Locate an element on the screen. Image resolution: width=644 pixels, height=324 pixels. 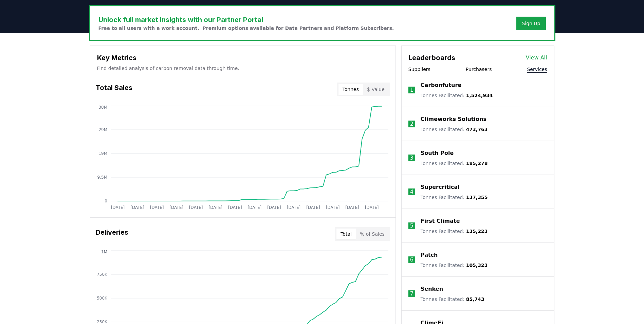
span: 185,278 is located at coordinates (477, 164).